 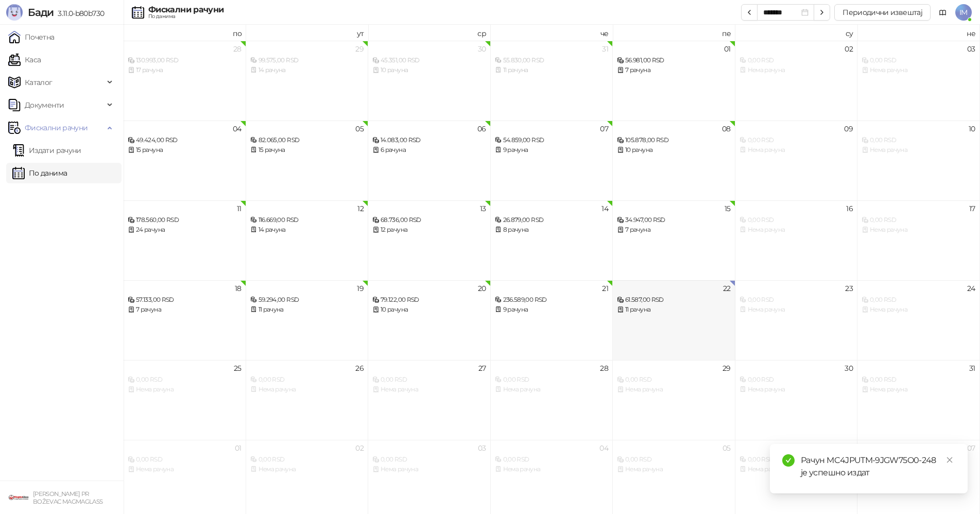 I want to click on td: 2025-08-31, so click(x=919, y=400).